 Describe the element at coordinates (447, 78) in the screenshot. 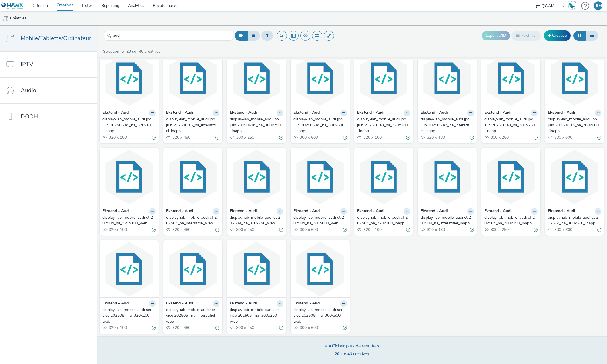

I see `img: display-iab_mobile_audi jpo juin 202506 a3_na_interstitiel_inapp visual` at that location.